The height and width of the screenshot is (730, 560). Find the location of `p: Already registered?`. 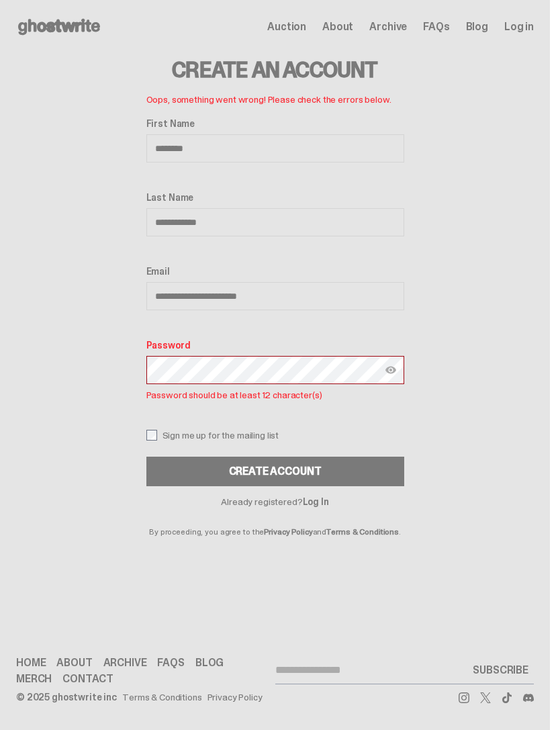

p: Already registered? is located at coordinates (275, 501).